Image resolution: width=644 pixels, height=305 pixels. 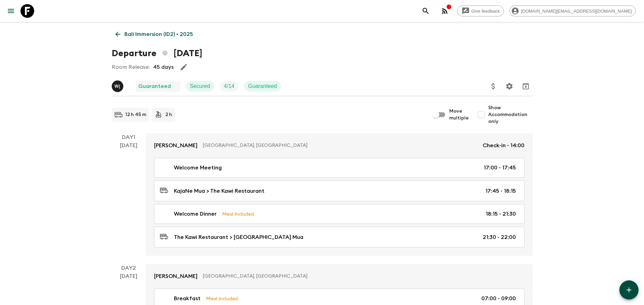 I want to click on button: search adventures, so click(x=426, y=11).